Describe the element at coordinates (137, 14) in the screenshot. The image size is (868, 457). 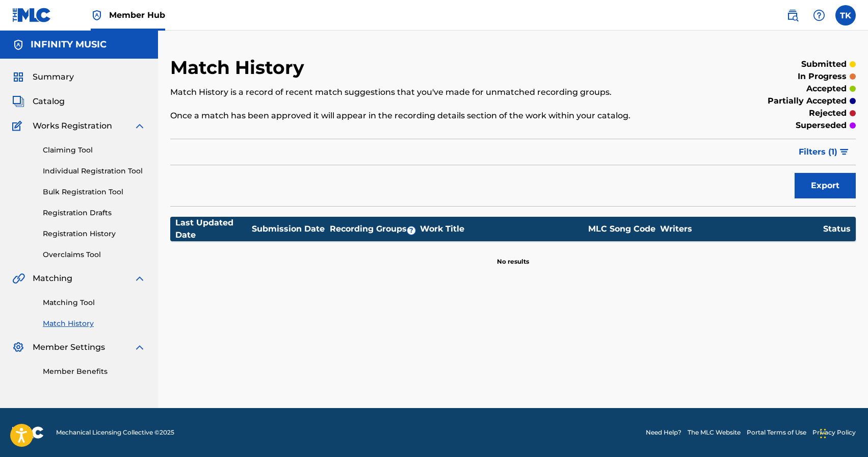
I see `span: Member Hub` at that location.